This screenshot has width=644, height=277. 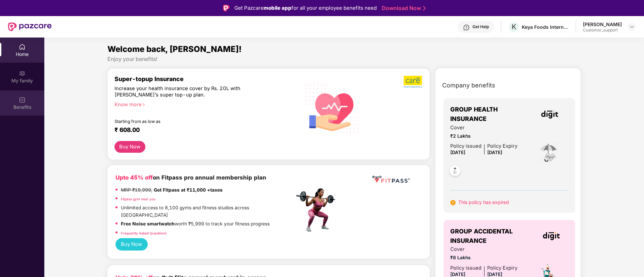 I want to click on img: Stroke, so click(x=425, y=8).